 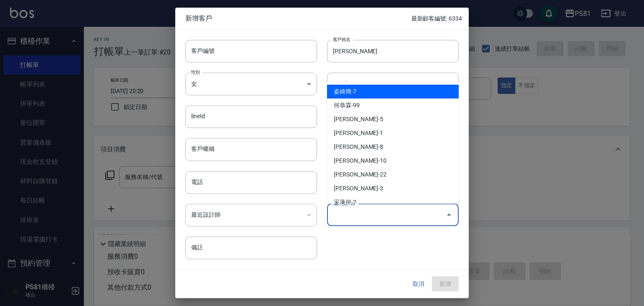 What do you see at coordinates (393, 202) in the screenshot?
I see `li: 采蓮何-2` at bounding box center [393, 202].